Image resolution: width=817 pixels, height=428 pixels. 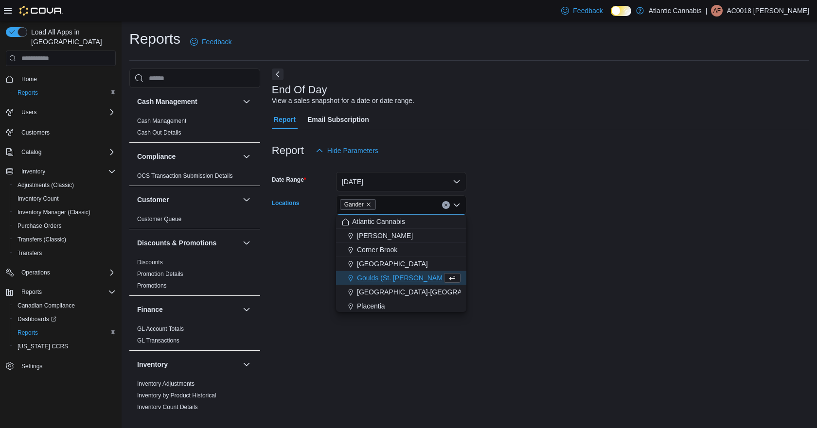 What do you see at coordinates (65, 199) in the screenshot?
I see `button: Inventory Count` at bounding box center [65, 199].